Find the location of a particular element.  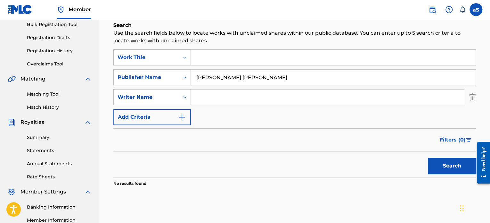

div: Help is located at coordinates (449, 10).